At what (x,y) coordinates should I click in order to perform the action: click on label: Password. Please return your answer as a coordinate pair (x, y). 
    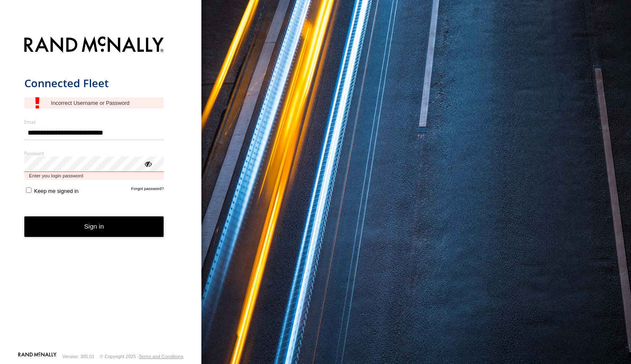
    Looking at the image, I should click on (94, 153).